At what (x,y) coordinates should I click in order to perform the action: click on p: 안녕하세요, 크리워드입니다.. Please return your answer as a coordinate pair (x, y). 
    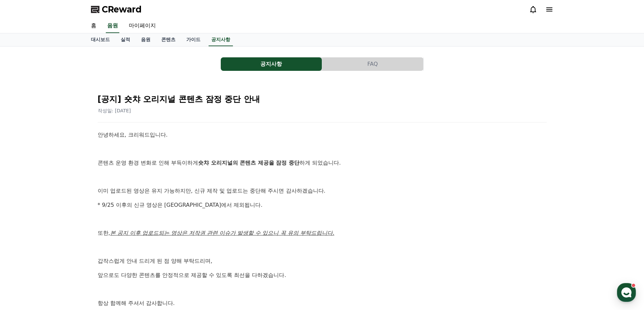
    Looking at the image, I should click on (322, 135).